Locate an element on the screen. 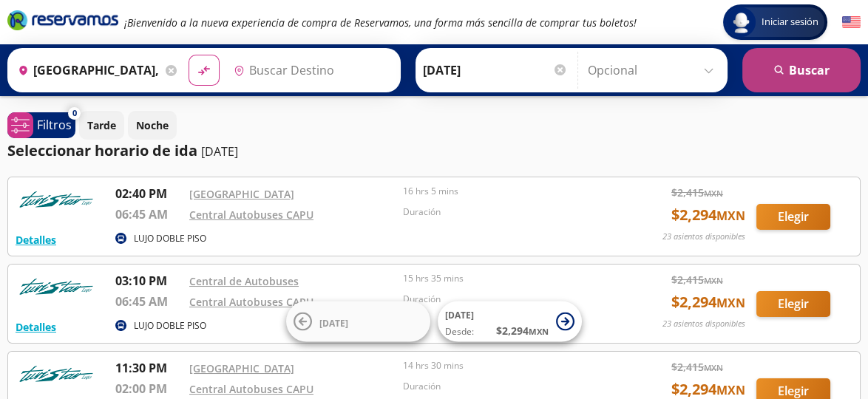 The image size is (868, 399). button: Noche is located at coordinates (153, 125).